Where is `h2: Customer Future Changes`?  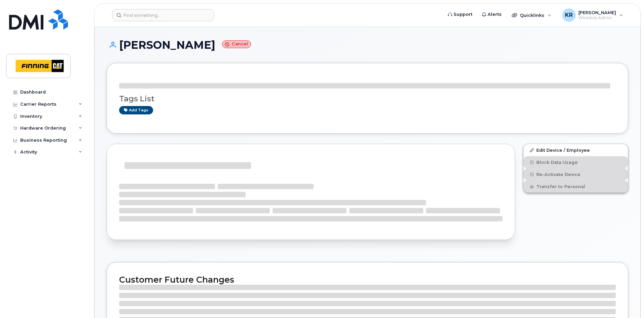 h2: Customer Future Changes is located at coordinates (368, 279).